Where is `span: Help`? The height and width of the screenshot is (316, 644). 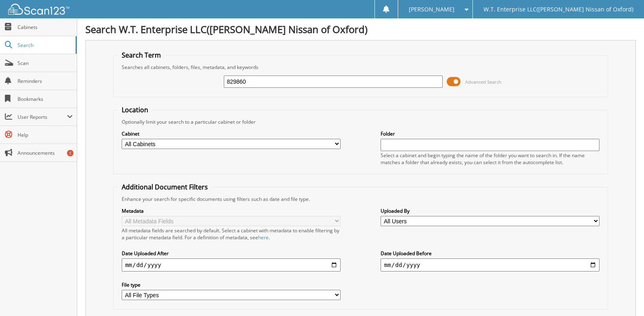
span: Help is located at coordinates (45, 135).